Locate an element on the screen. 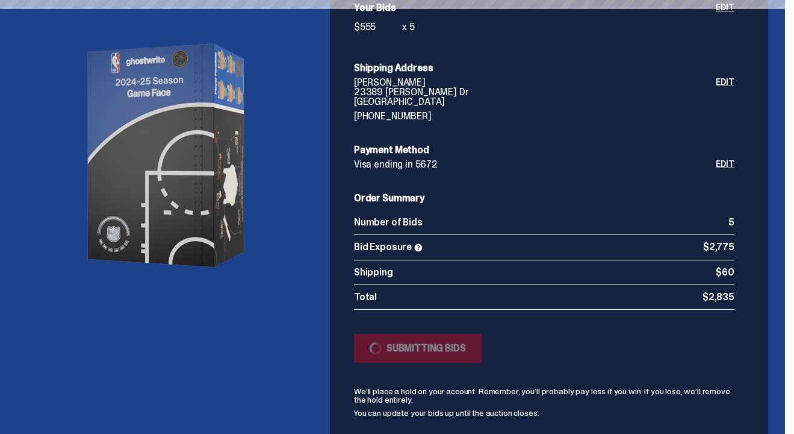  p: $2,835 is located at coordinates (718, 297).